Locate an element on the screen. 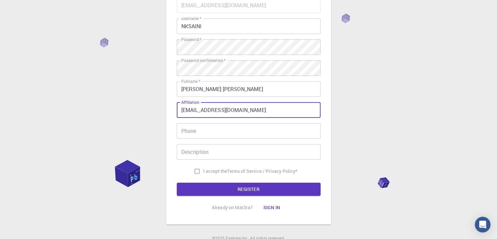  p: Terms of Service / Privacy Policy * is located at coordinates (262, 171).